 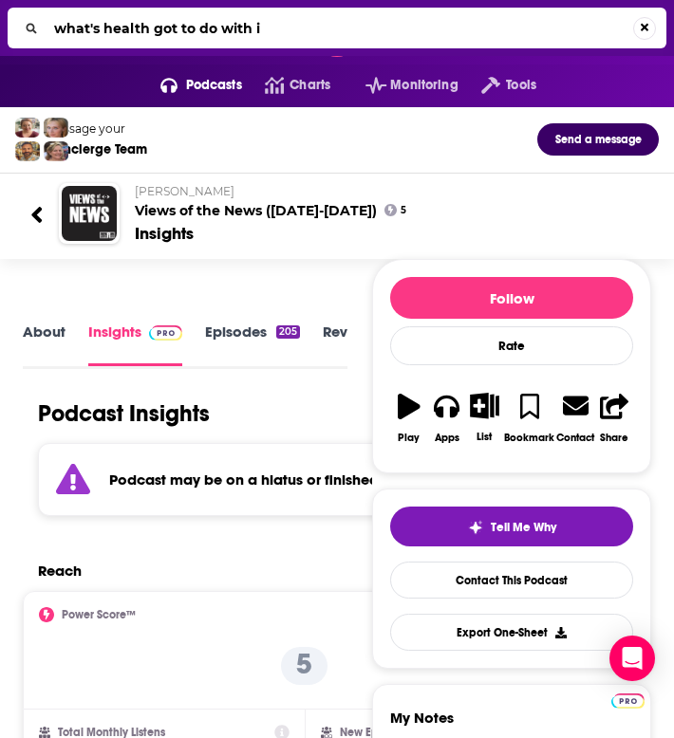 I want to click on img: Views of the News (1995-2024), so click(x=89, y=213).